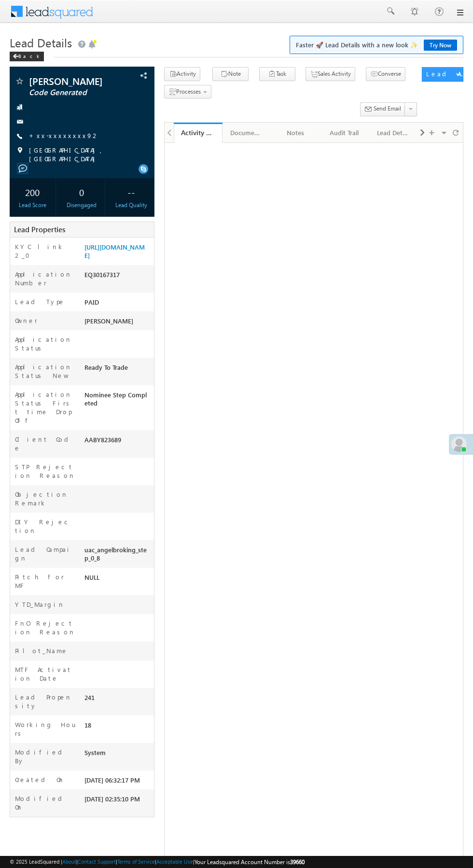  I want to click on a: Notes, so click(295, 133).